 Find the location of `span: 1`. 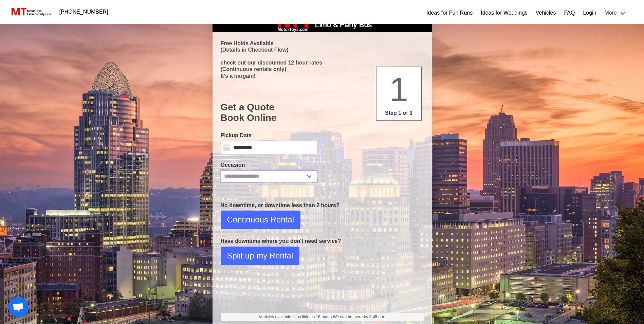

span: 1 is located at coordinates (399, 89).